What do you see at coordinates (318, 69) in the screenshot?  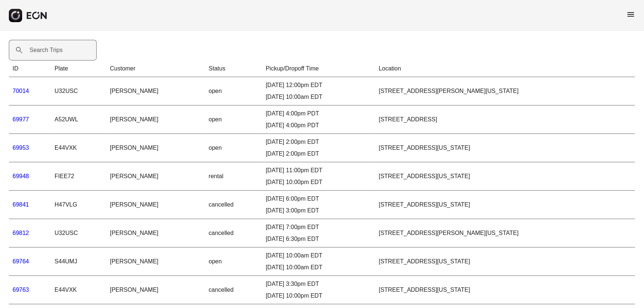 I see `th: Pickup/Dropoff Time` at bounding box center [318, 69].